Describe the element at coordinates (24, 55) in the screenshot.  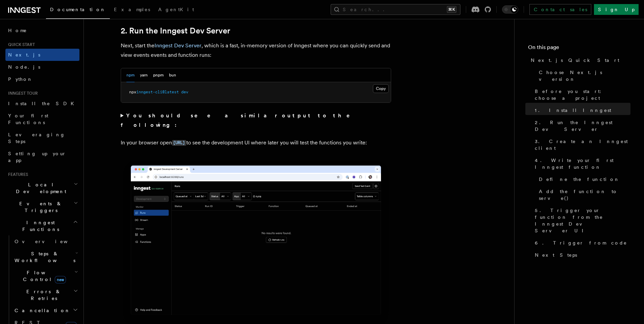
I see `span: Next.js` at that location.